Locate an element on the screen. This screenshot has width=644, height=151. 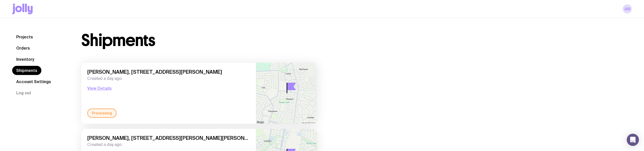
a: Shipments is located at coordinates (27, 71).